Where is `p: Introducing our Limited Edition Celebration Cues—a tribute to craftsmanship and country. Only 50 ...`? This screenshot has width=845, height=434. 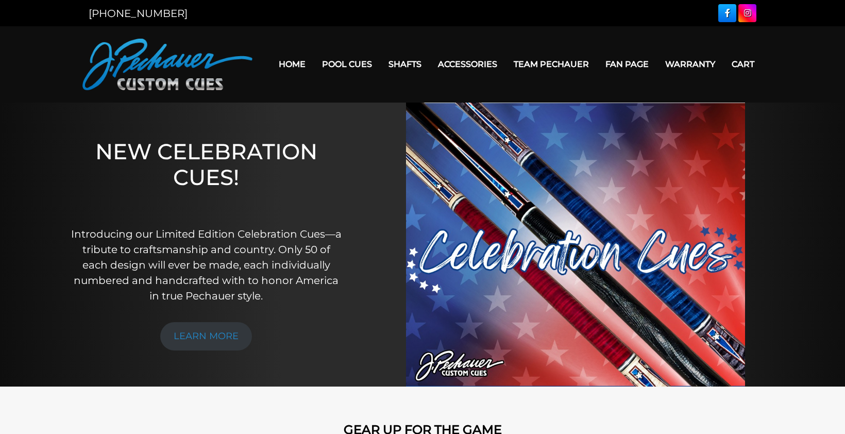
p: Introducing our Limited Edition Celebration Cues—a tribute to craftsmanship and country. Only 50 ... is located at coordinates (206, 265).